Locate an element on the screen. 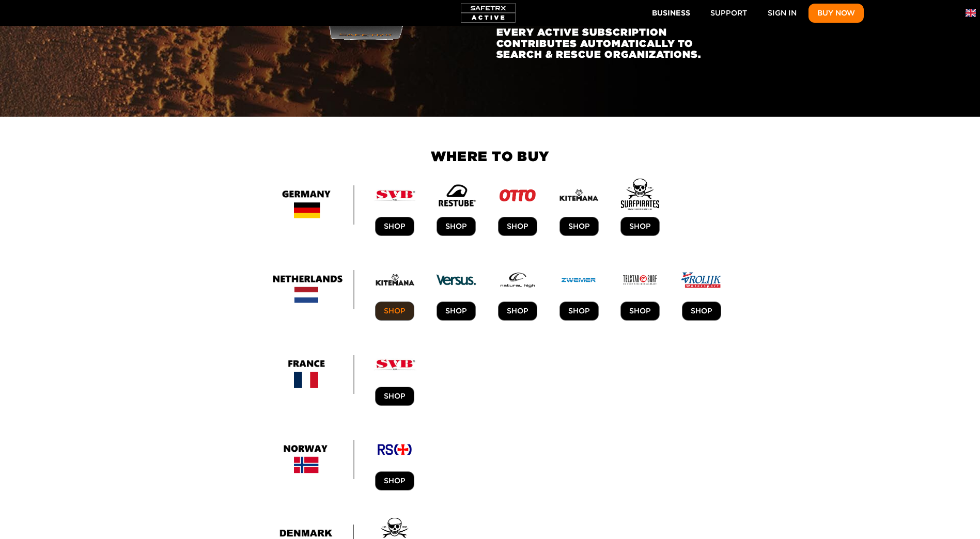  button: Business is located at coordinates (671, 13).